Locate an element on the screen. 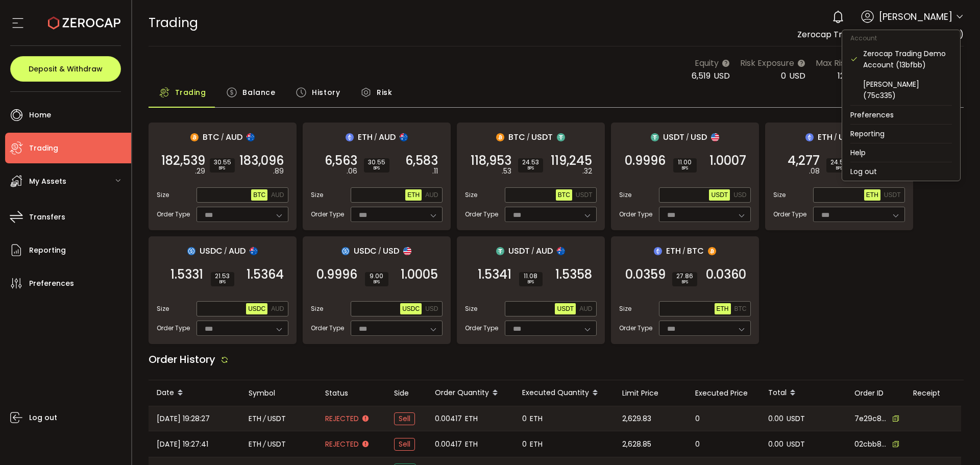  li: Preferences is located at coordinates (901, 115).